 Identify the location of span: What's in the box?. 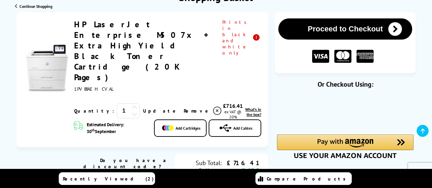
(253, 112).